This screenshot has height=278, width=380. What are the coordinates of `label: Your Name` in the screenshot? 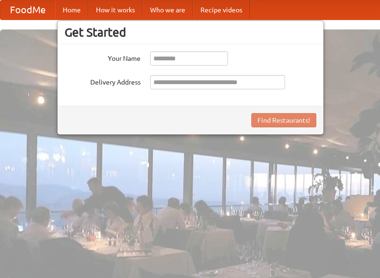 It's located at (103, 57).